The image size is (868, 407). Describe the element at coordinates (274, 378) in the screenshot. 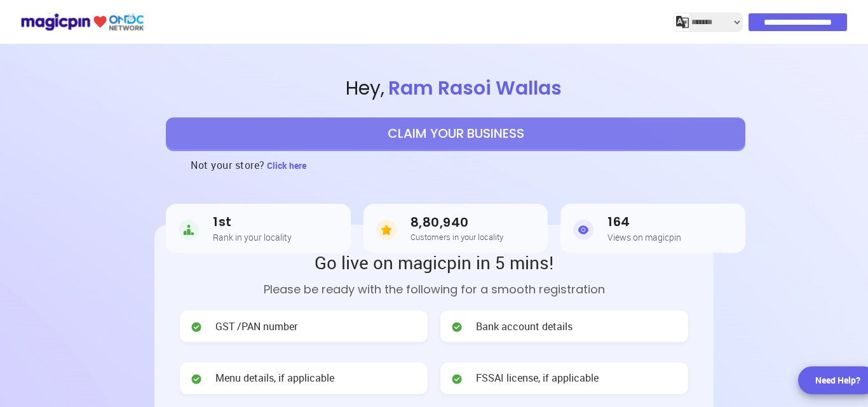

I see `span: Menu details, if applicable` at that location.